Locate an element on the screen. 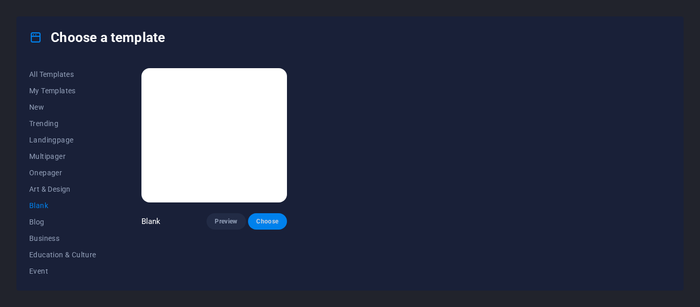 This screenshot has height=307, width=700. button: New is located at coordinates (63, 107).